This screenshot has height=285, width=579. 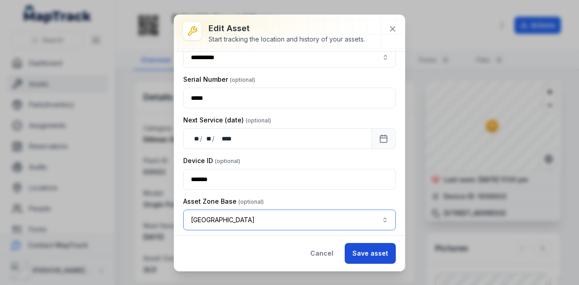 What do you see at coordinates (227, 120) in the screenshot?
I see `label: Next Service (date)` at bounding box center [227, 120].